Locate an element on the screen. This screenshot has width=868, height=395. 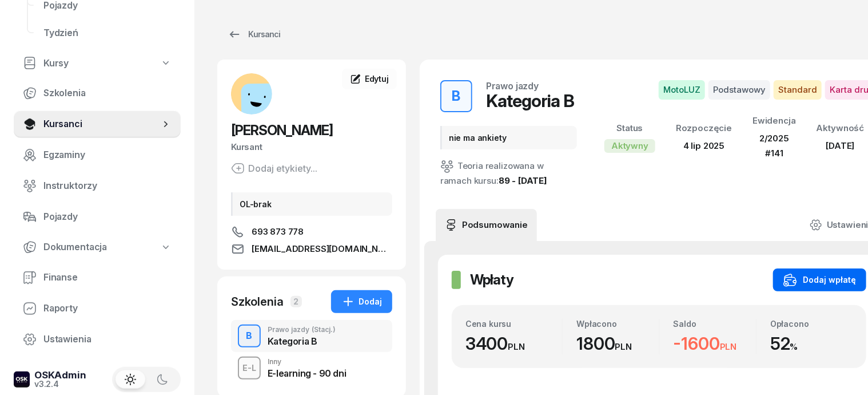
a: Edytuj is located at coordinates (369, 79).